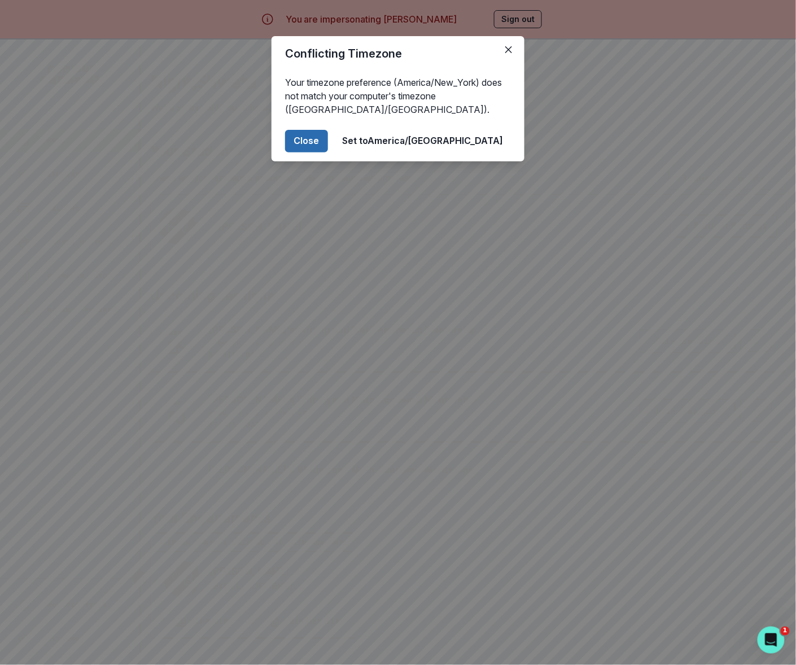 The image size is (796, 665). I want to click on span: 1, so click(785, 631).